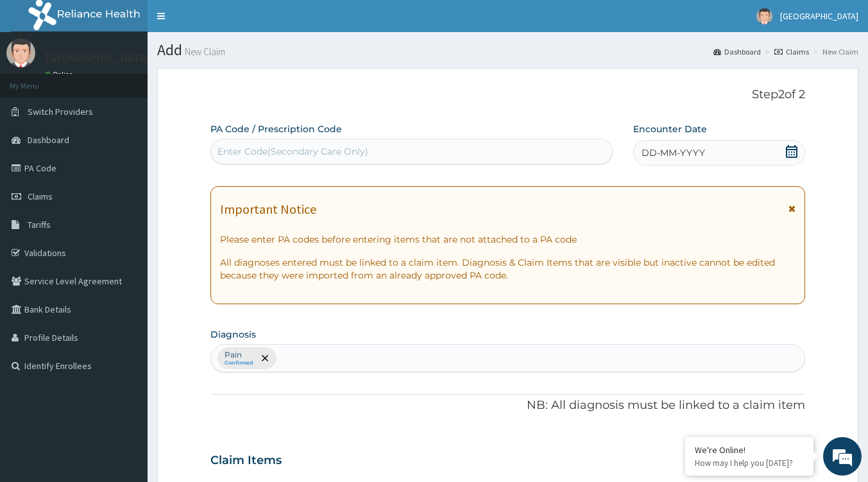 This screenshot has width=868, height=482. Describe the element at coordinates (276, 129) in the screenshot. I see `label: PA Code / Prescription Code` at that location.